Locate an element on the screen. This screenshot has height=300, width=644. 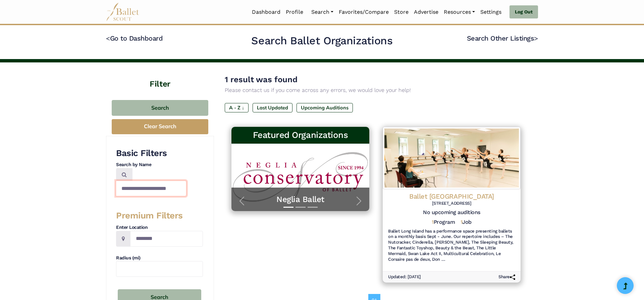
button: Search is located at coordinates (160, 107).